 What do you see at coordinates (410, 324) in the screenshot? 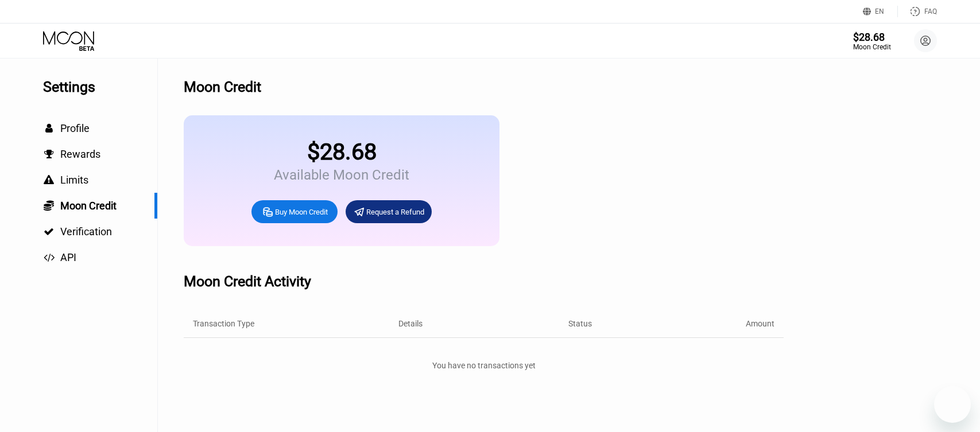
I see `div: Details` at bounding box center [410, 324].